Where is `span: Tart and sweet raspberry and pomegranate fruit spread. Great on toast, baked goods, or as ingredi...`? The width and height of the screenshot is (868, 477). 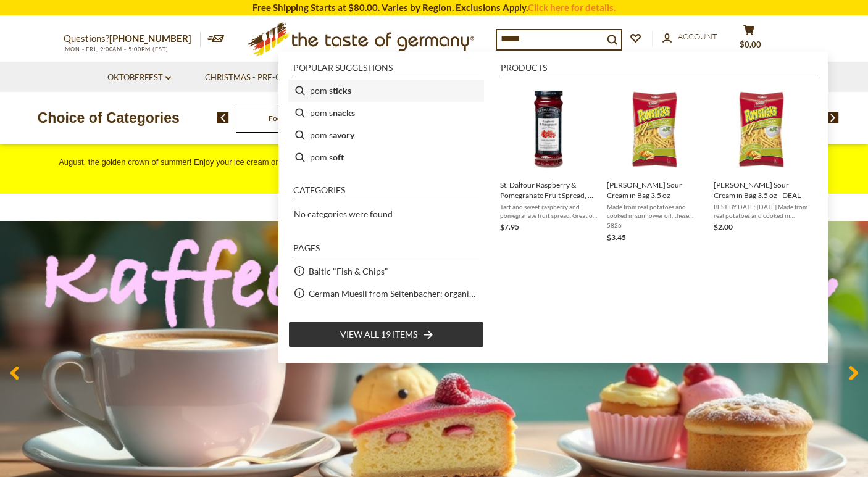
span: Tart and sweet raspberry and pomegranate fruit spread. Great on toast, baked goods, or as ingredi... is located at coordinates (548, 212).